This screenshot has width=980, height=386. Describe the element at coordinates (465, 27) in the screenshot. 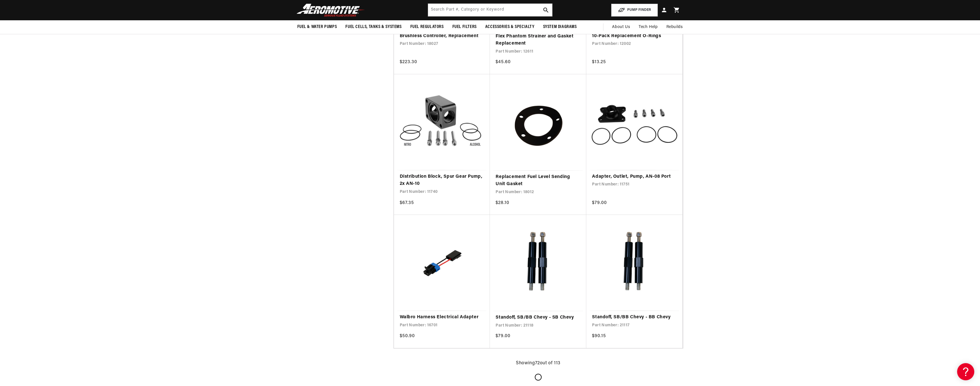

I see `span: Fuel Filters` at that location.